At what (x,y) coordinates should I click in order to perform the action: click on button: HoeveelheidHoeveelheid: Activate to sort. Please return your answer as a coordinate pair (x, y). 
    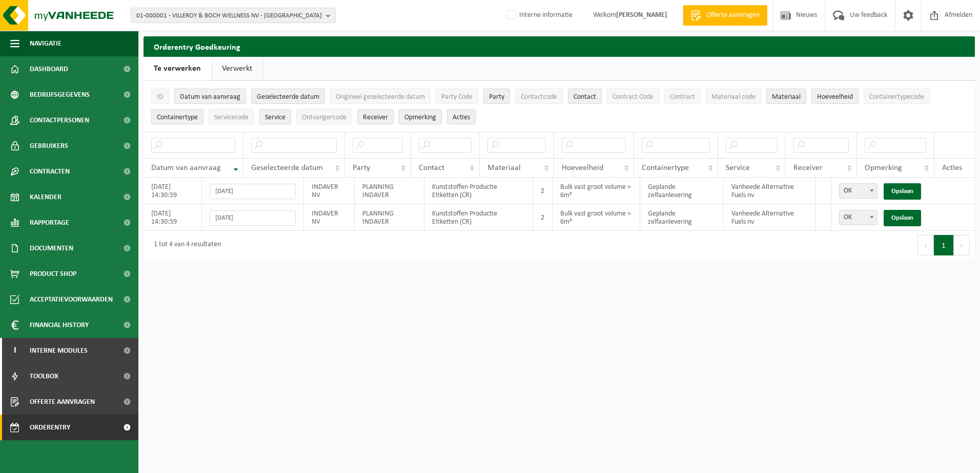
    Looking at the image, I should click on (835, 97).